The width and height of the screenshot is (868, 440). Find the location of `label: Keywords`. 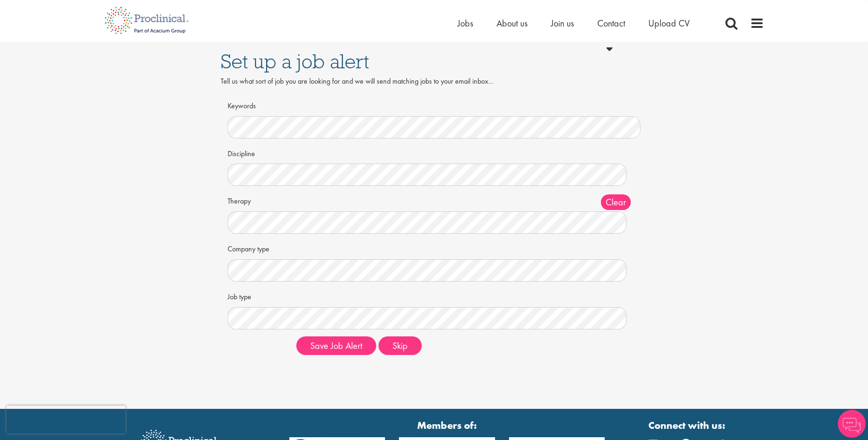

label: Keywords is located at coordinates (258, 104).